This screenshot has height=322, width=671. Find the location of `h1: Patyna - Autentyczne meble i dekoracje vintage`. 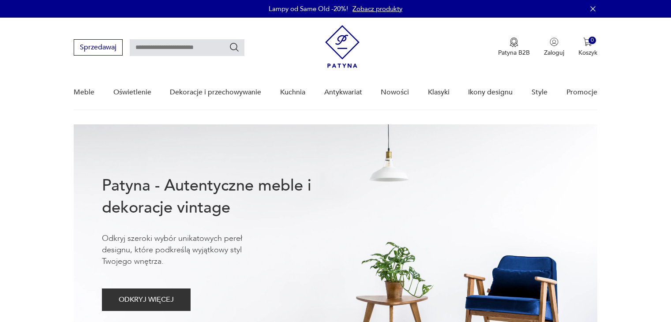

h1: Patyna - Autentyczne meble i dekoracje vintage is located at coordinates (221, 197).